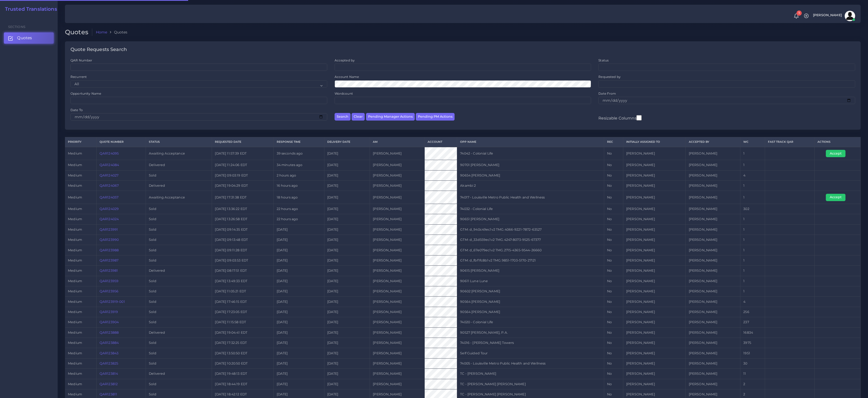  I want to click on a: QAR124067, so click(109, 185).